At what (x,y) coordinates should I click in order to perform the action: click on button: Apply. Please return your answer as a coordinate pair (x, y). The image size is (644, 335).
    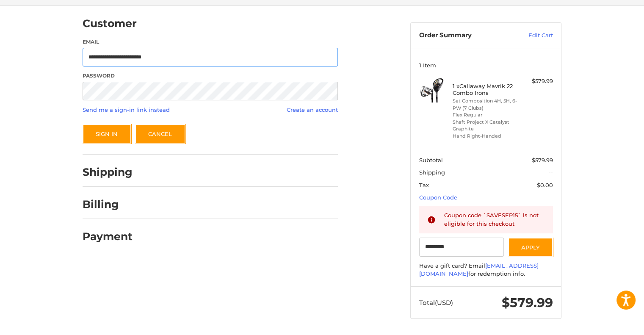
    Looking at the image, I should click on (530, 247).